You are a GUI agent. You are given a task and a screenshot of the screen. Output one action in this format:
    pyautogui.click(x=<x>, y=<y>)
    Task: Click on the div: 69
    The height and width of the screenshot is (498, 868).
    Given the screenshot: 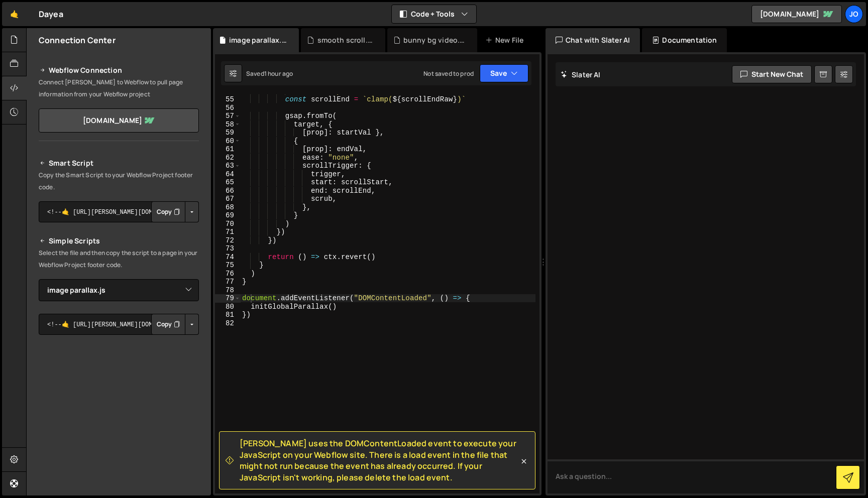 What is the action you would take?
    pyautogui.click(x=228, y=216)
    